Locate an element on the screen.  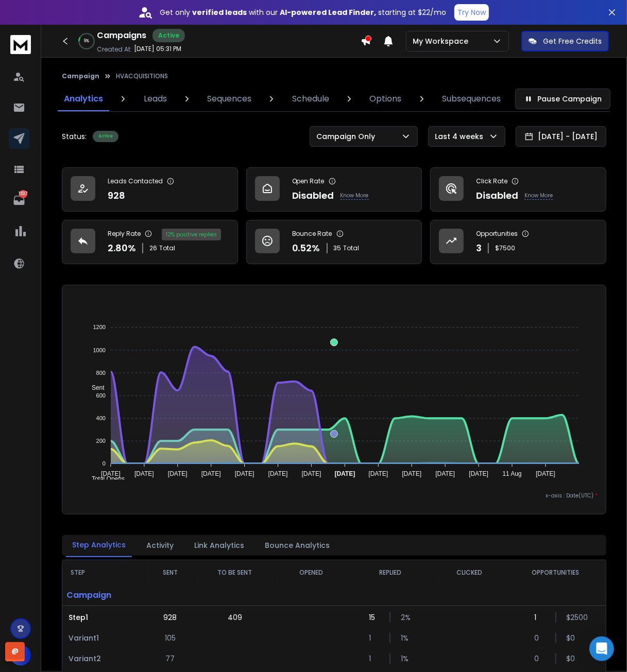
p: Try Now is located at coordinates (471, 12).